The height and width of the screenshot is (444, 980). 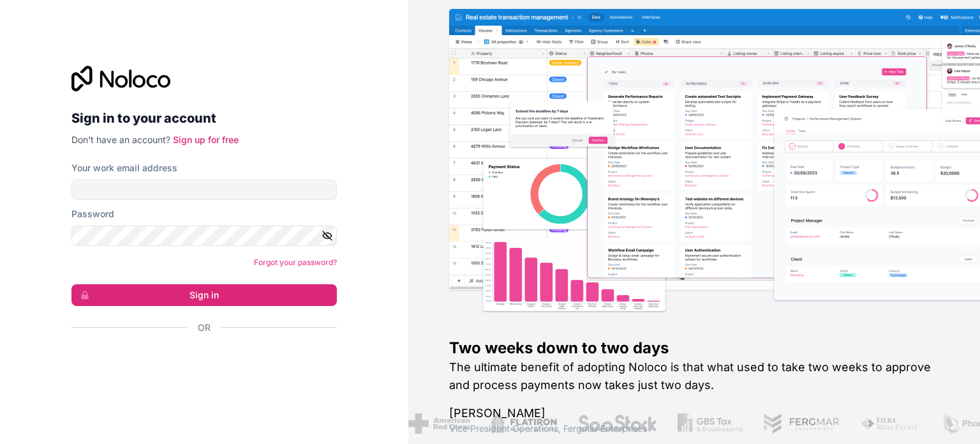 What do you see at coordinates (694, 428) in the screenshot?
I see `h1: Vice President Operations , Fergmar Enterprises` at bounding box center [694, 428].